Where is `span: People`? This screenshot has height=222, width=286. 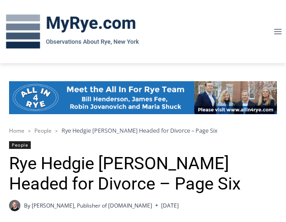 span: People is located at coordinates (43, 131).